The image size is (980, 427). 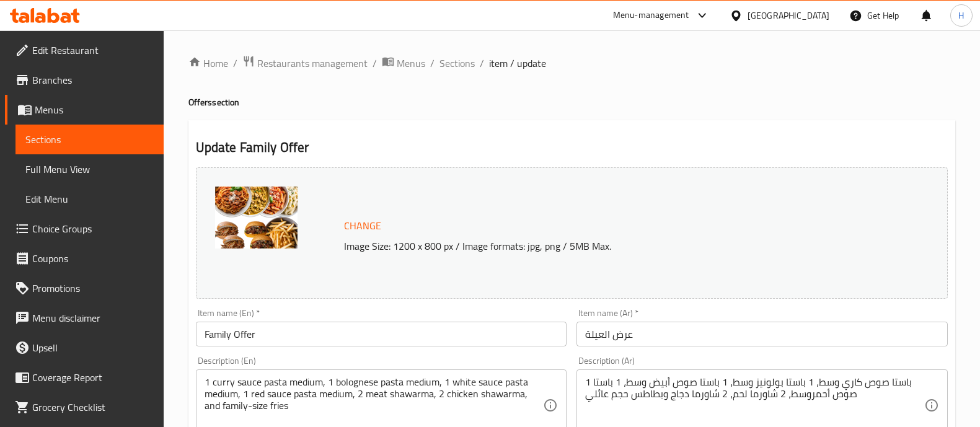 I want to click on p: Image Size: 1200 x 800 px / Image formats: jpg, png / 5MB Max., so click(x=607, y=246).